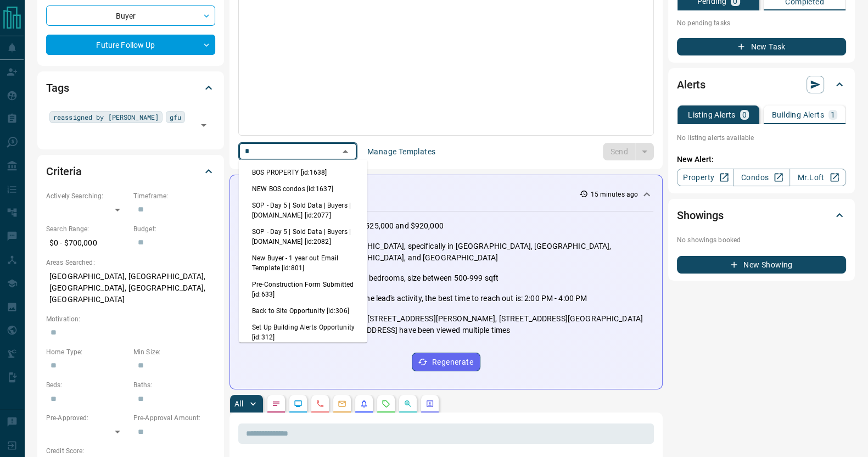 The width and height of the screenshot is (868, 457). I want to click on li: NEW BOS condos [id:1637], so click(303, 189).